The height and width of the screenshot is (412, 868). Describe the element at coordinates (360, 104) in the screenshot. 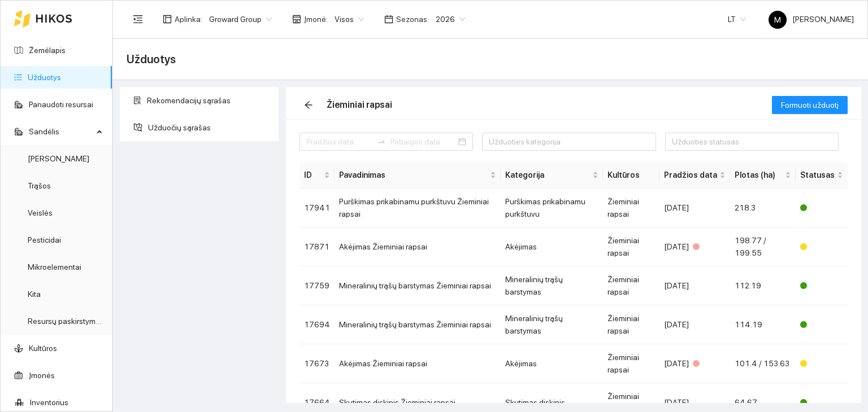

I see `div: Žieminiai rapsai` at that location.